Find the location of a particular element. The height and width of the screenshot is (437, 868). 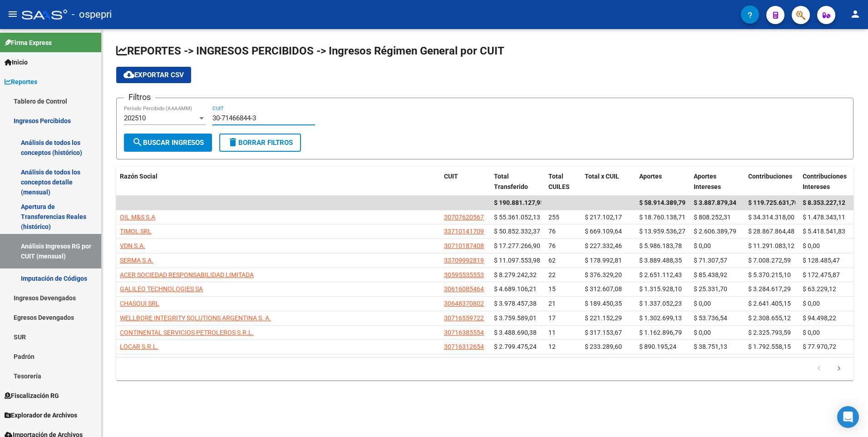

span: $ 63.229,12 is located at coordinates (820, 289).